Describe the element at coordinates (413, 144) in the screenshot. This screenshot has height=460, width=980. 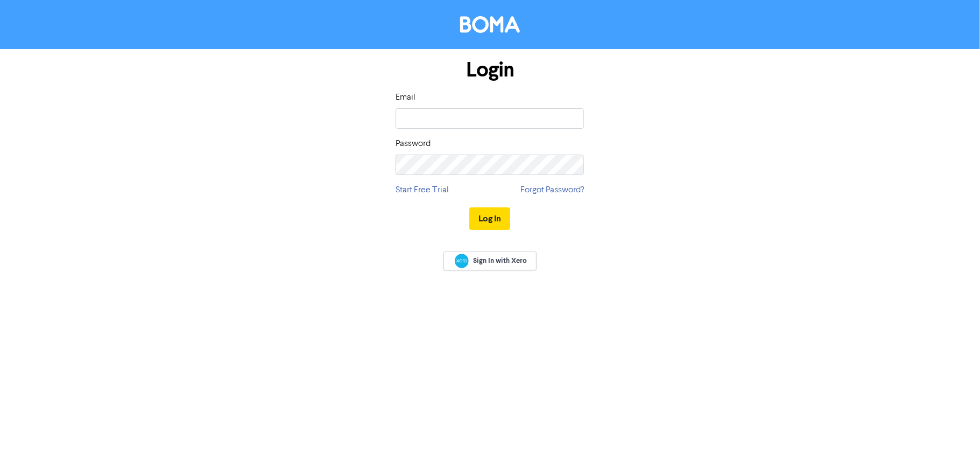
I see `label: Password` at that location.